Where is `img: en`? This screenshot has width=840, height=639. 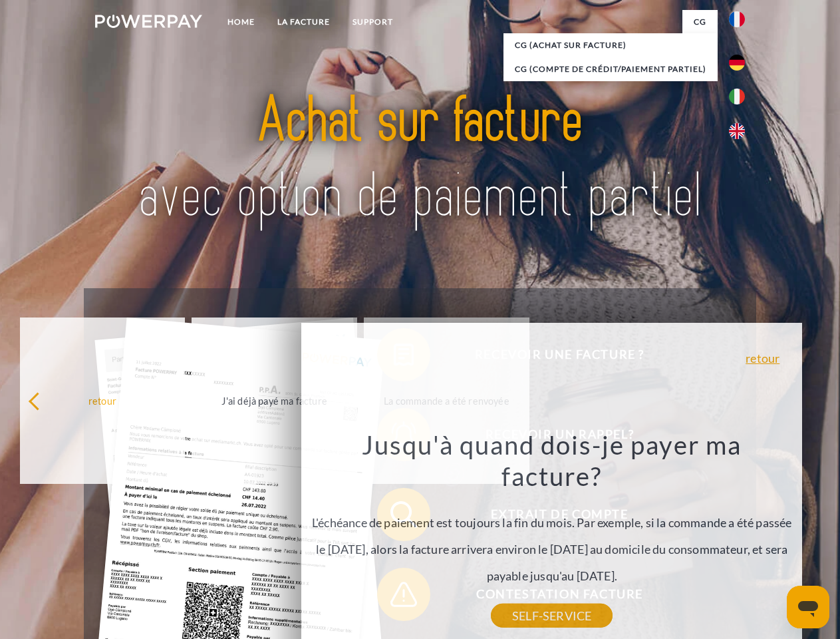
img: en is located at coordinates (737, 131).